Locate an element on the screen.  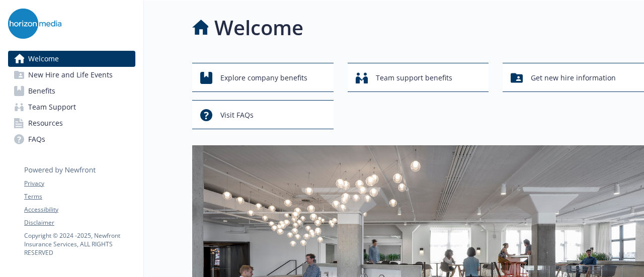
p: Copyright © 2024 - 2025 , Newfront Insurance Services, ALL RIGHTS RESERVED is located at coordinates (79, 244).